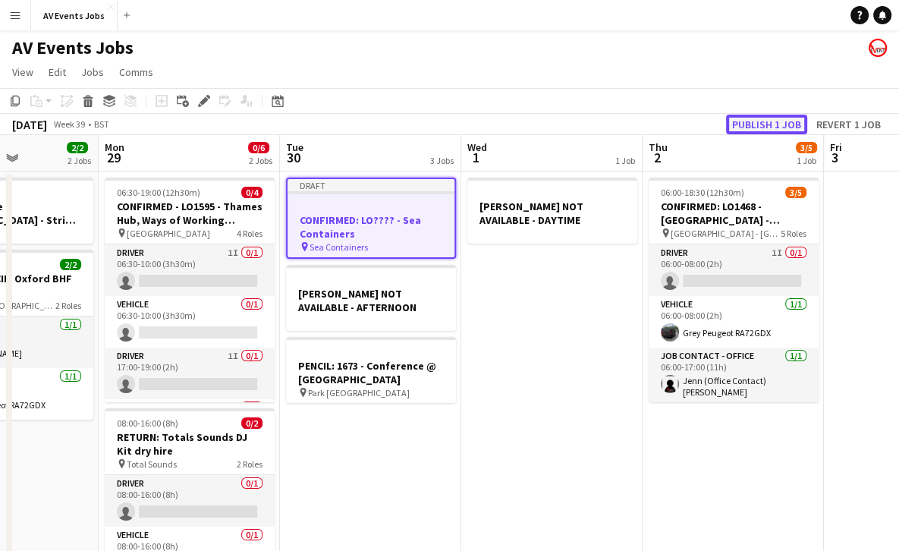  Describe the element at coordinates (441, 160) in the screenshot. I see `div: 3 Jobs` at that location.